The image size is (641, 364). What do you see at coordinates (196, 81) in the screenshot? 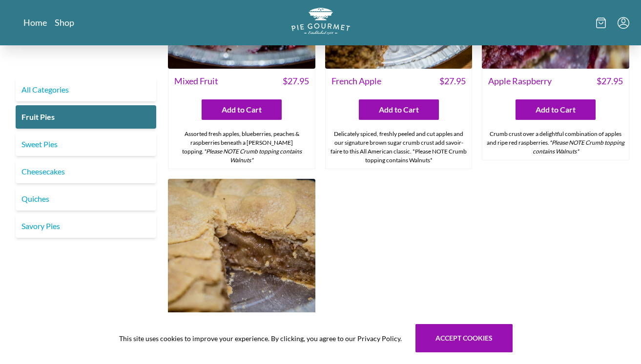
I see `span: Mixed Fruit` at bounding box center [196, 81].